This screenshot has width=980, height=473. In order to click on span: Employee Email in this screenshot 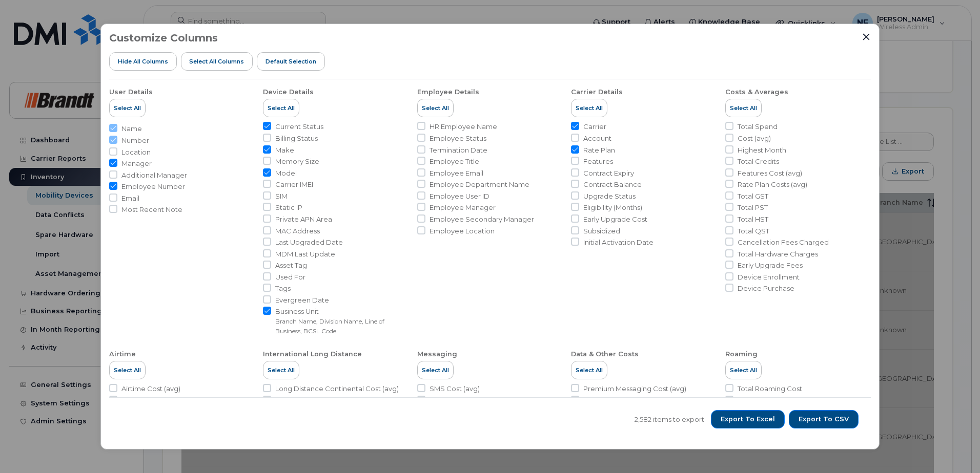, I will do `click(456, 173)`.